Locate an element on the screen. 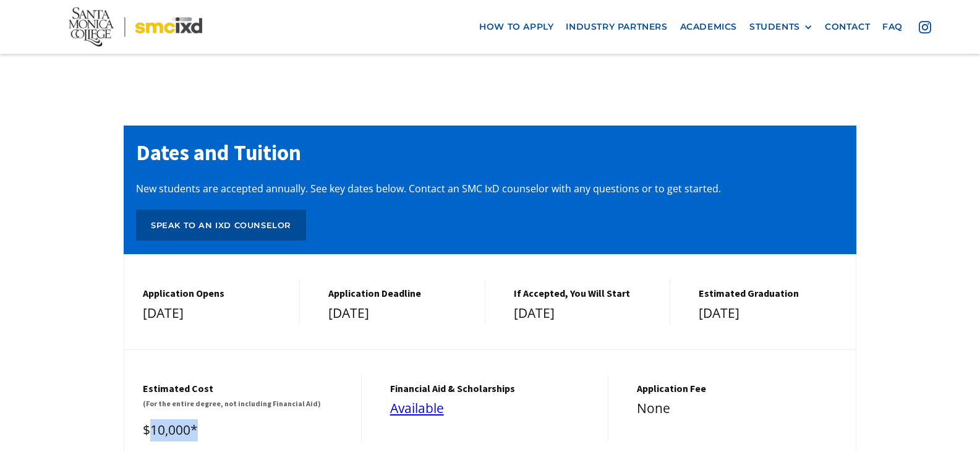 Image resolution: width=980 pixels, height=452 pixels. h2: Dates and Tuition is located at coordinates (490, 153).